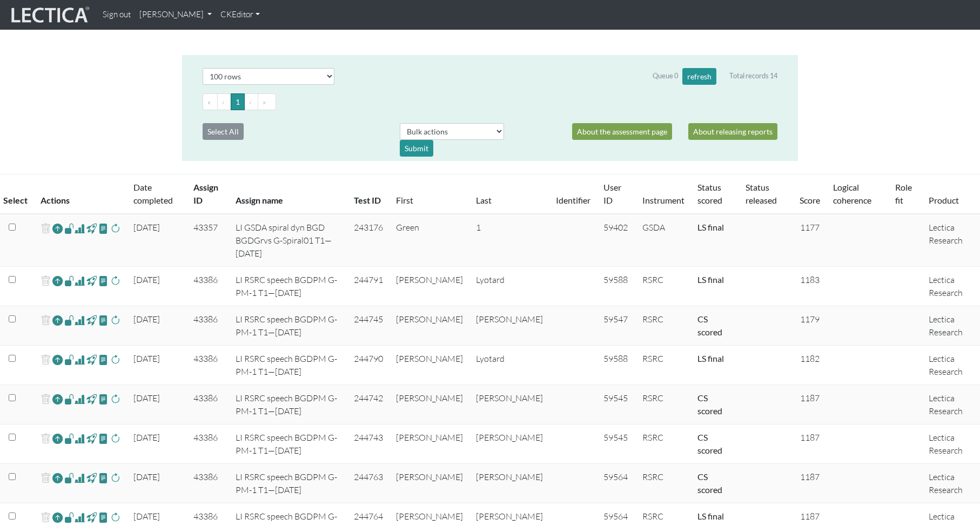  Describe the element at coordinates (699, 76) in the screenshot. I see `button: refresh` at that location.